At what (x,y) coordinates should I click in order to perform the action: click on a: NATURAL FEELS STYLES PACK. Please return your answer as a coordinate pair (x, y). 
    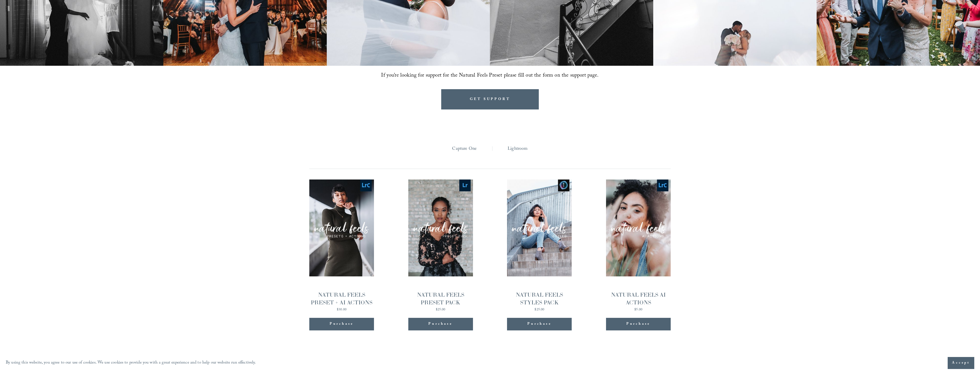
    Looking at the image, I should click on (540, 246).